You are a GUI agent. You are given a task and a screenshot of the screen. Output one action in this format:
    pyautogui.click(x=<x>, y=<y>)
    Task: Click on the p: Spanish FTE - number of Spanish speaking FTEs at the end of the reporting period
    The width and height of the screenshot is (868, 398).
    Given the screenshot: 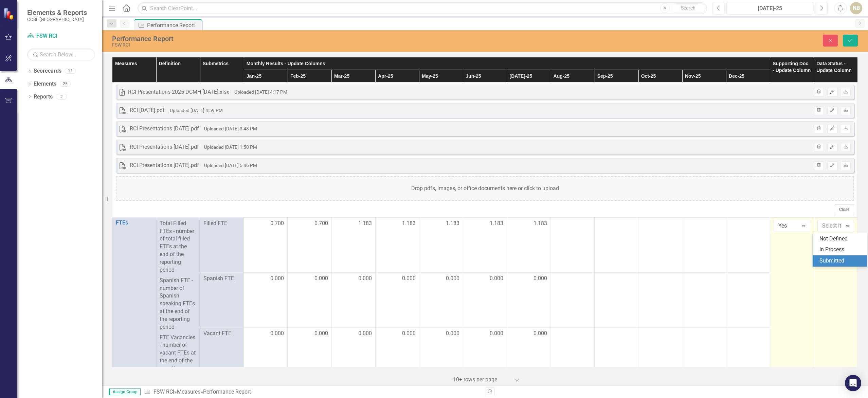 What is the action you would take?
    pyautogui.click(x=178, y=304)
    